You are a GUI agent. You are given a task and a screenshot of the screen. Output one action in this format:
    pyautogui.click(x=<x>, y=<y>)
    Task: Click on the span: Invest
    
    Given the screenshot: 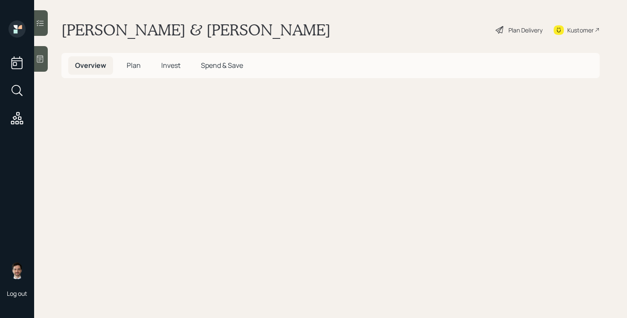 What is the action you would take?
    pyautogui.click(x=171, y=65)
    